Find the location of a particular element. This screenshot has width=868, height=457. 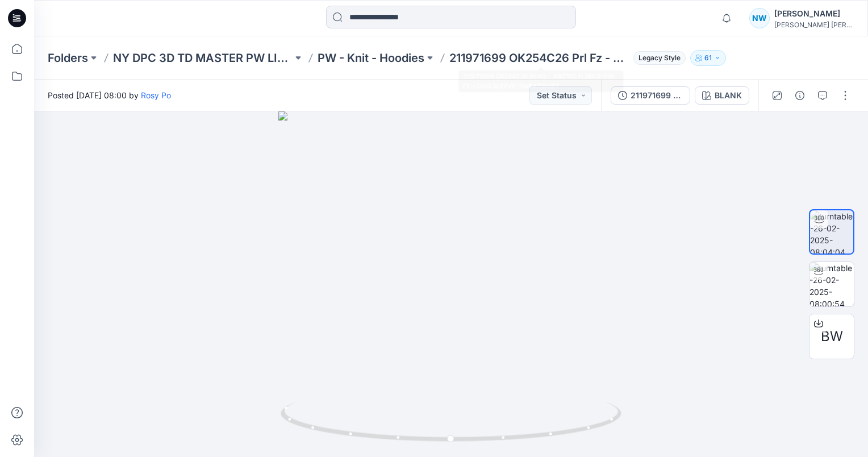

span: BW is located at coordinates (832, 336).